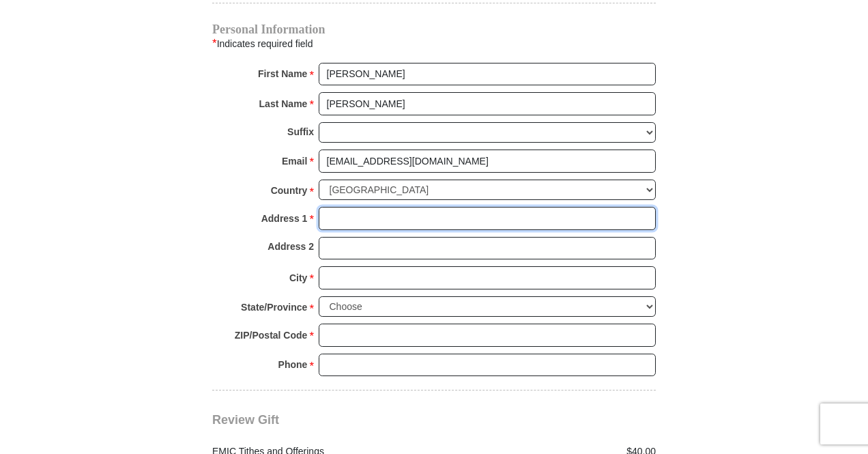 Image resolution: width=868 pixels, height=454 pixels. What do you see at coordinates (246, 419) in the screenshot?
I see `span: Review Gift` at bounding box center [246, 419].